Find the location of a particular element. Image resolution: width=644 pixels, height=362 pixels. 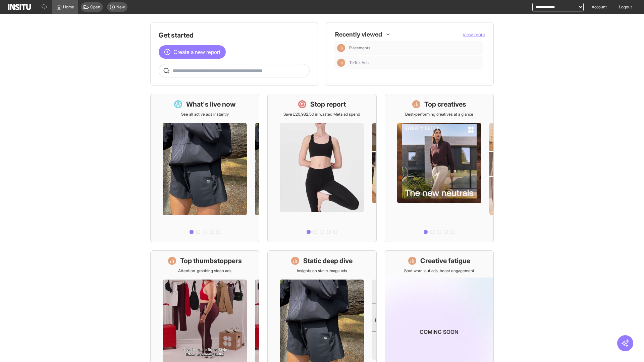

h1: Static deep dive is located at coordinates (328, 261).